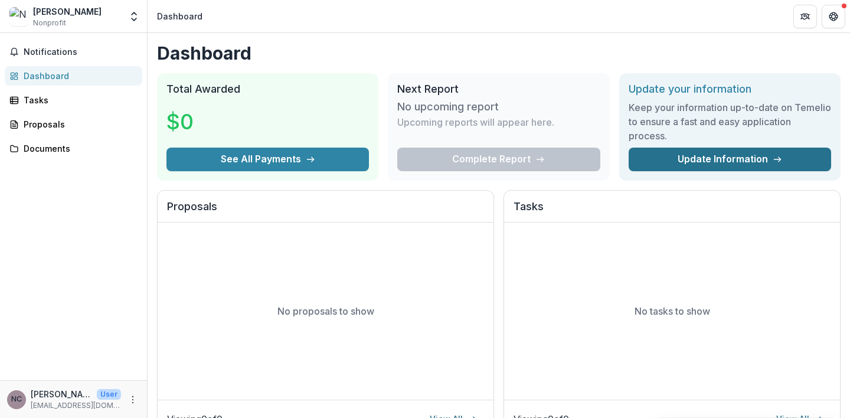  I want to click on span: Notifications, so click(80, 52).